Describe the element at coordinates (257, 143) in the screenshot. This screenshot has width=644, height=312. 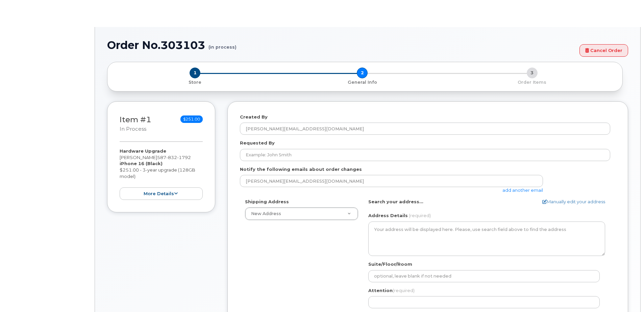
I see `label: Requested By` at that location.